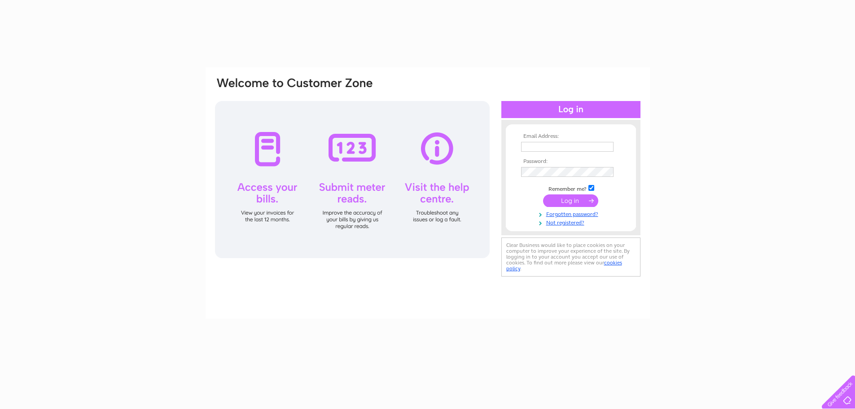 This screenshot has width=855, height=409. I want to click on th: Email Address:, so click(571, 136).